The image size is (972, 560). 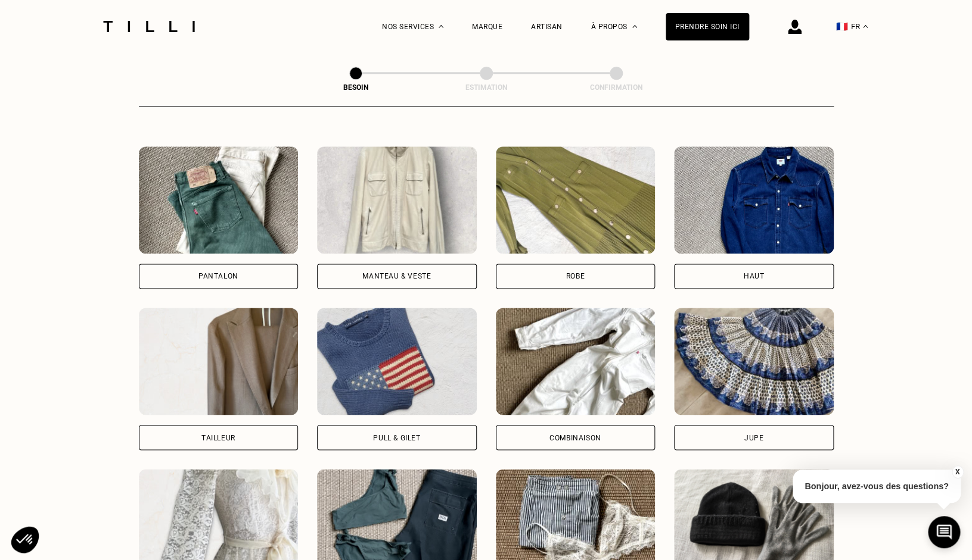 What do you see at coordinates (616, 88) in the screenshot?
I see `div: Confirmation` at bounding box center [616, 88].